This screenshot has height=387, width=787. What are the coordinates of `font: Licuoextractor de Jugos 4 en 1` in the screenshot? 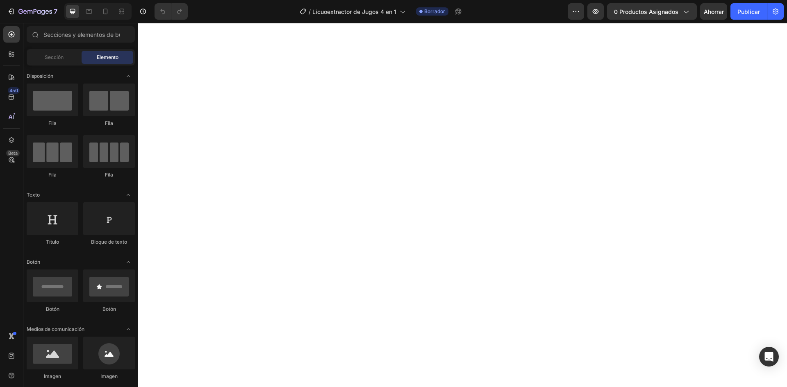 It's located at (354, 11).